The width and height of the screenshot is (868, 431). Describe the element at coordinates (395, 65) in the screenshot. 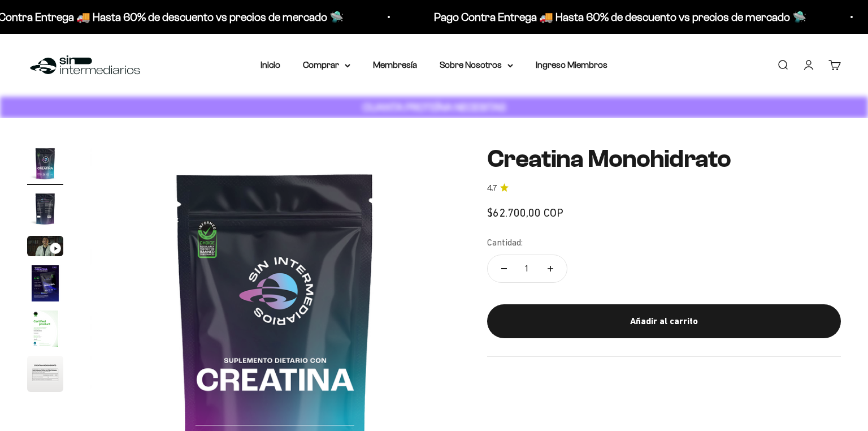

I see `a: Membresía` at that location.